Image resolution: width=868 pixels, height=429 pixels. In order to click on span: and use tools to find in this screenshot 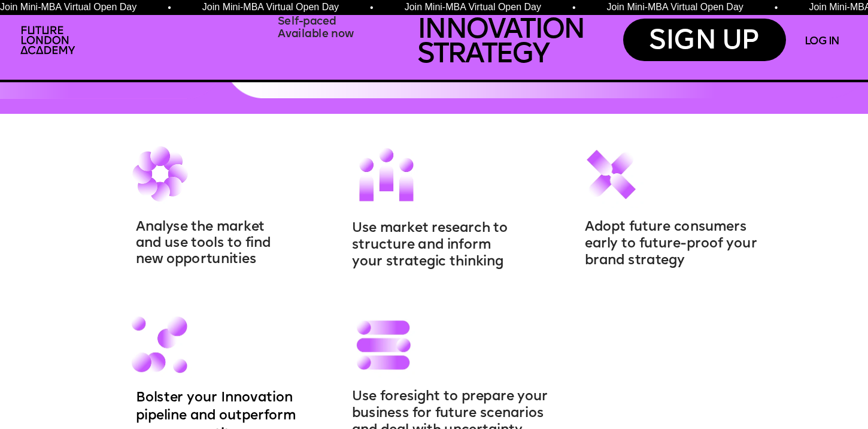, I will do `click(203, 243)`.